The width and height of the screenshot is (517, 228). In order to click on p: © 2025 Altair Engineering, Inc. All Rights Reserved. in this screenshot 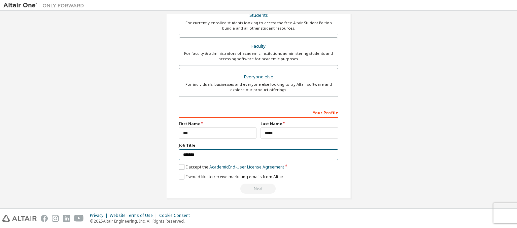, I will do `click(142, 221)`.